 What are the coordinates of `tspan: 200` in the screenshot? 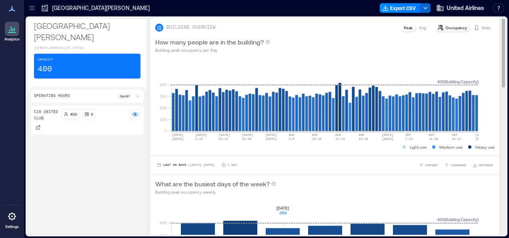 It's located at (163, 108).